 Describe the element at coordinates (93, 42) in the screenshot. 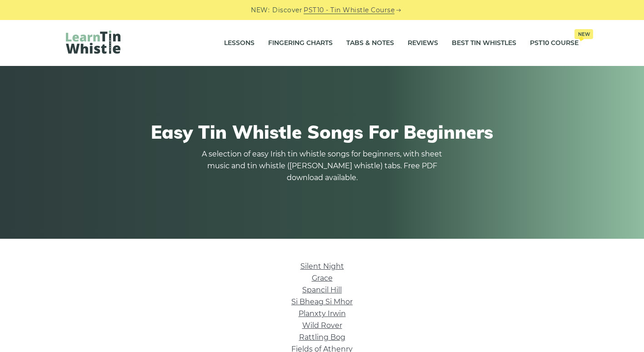

I see `img: LearnTinWhistle.com` at that location.